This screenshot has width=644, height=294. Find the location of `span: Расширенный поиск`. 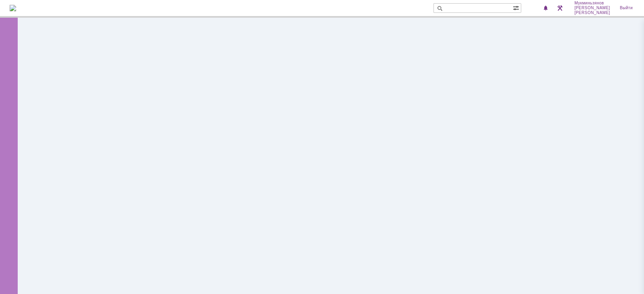

span: Расширенный поиск is located at coordinates (517, 7).